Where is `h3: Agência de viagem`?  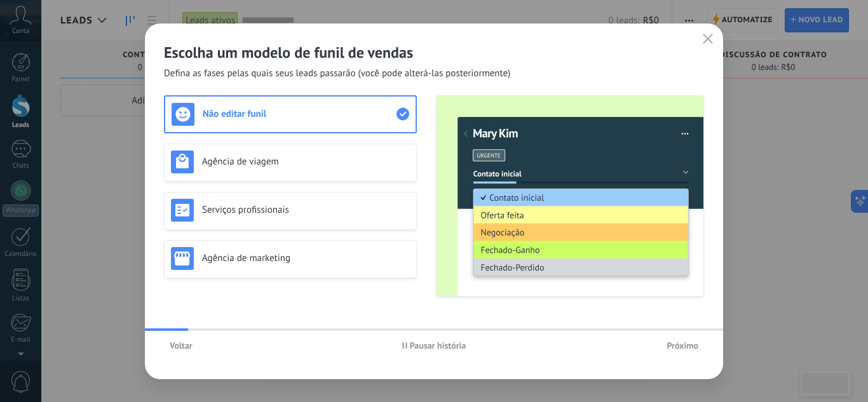 h3: Agência de viagem is located at coordinates (306, 161).